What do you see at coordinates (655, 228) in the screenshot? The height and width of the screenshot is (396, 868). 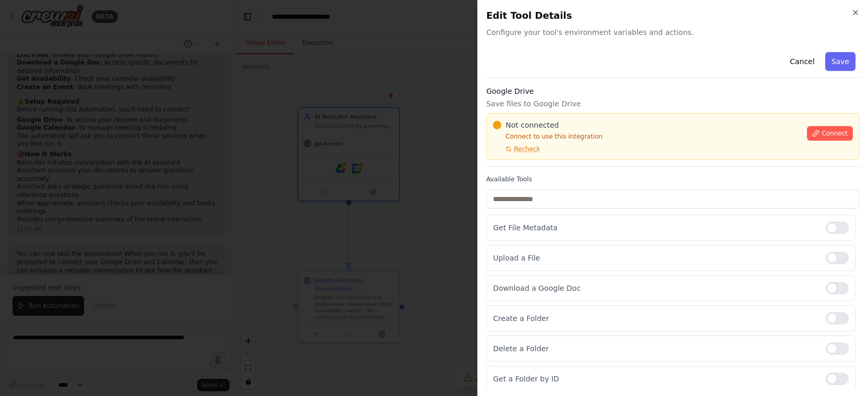 I see `p: Get File Metadata` at bounding box center [655, 228].